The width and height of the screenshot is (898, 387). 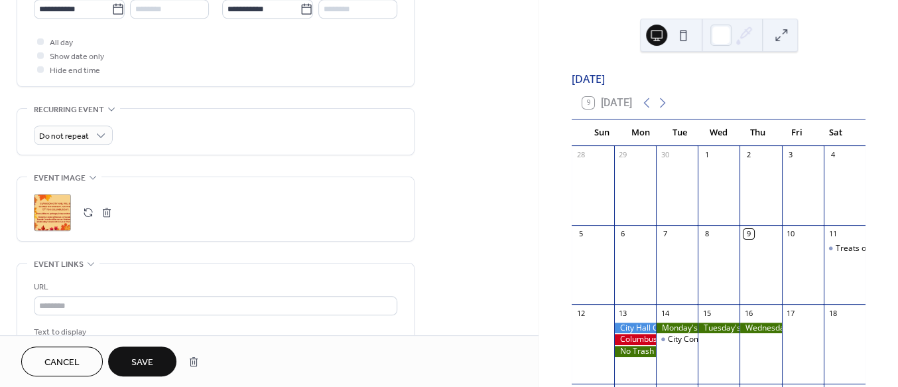 What do you see at coordinates (748, 312) in the screenshot?
I see `div: 16` at bounding box center [748, 312].